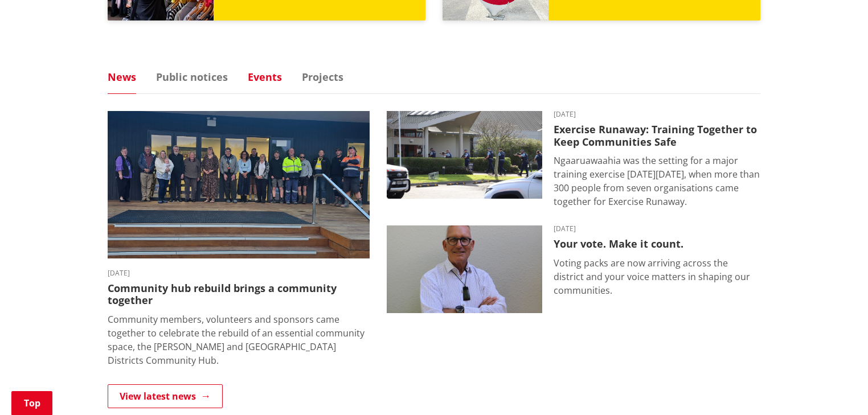  Describe the element at coordinates (239, 239) in the screenshot. I see `a: A group of people stands in a line on a wooden deck outside a modern building, smiling. The mood ...` at that location.